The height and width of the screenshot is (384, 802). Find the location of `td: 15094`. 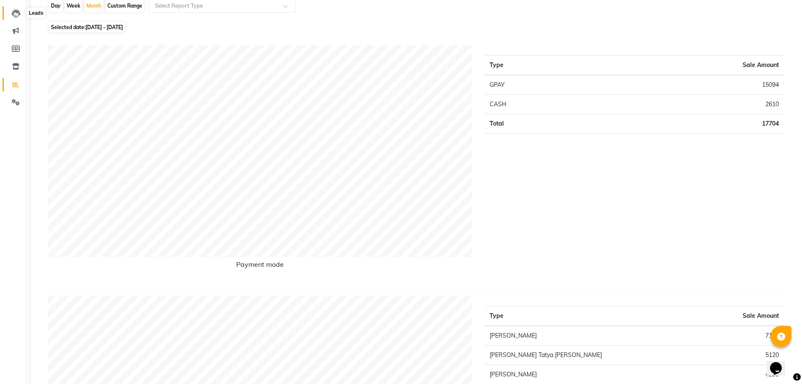

td: 15094 is located at coordinates (690, 85).